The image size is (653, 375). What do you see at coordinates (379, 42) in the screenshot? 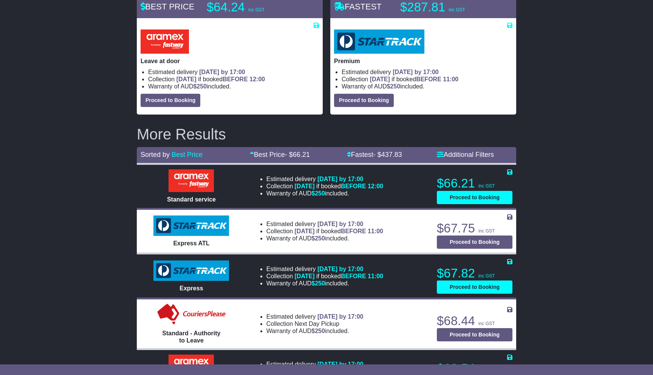
I see `img: StarTrack: Premium` at bounding box center [379, 42].